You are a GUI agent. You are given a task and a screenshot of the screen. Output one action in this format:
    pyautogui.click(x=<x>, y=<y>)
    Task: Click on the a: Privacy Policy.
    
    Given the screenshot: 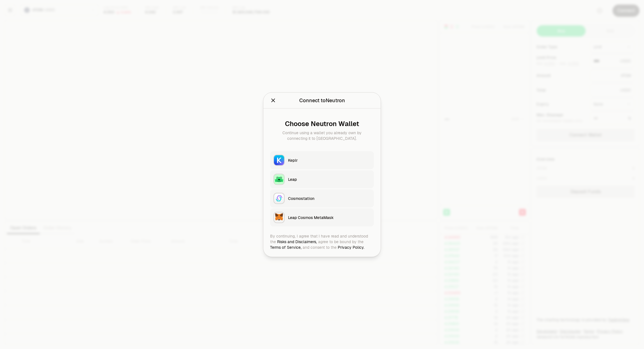 What is the action you would take?
    pyautogui.click(x=351, y=247)
    